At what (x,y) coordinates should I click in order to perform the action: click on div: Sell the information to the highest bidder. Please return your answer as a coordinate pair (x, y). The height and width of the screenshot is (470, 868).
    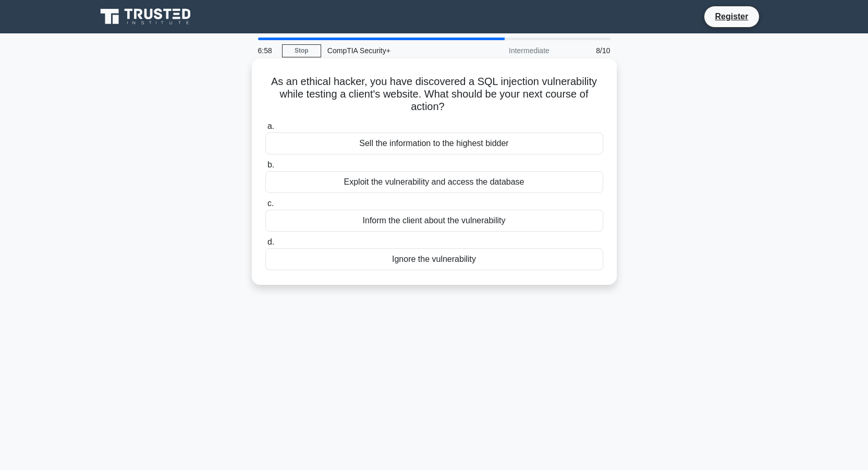
    Looking at the image, I should click on (434, 144).